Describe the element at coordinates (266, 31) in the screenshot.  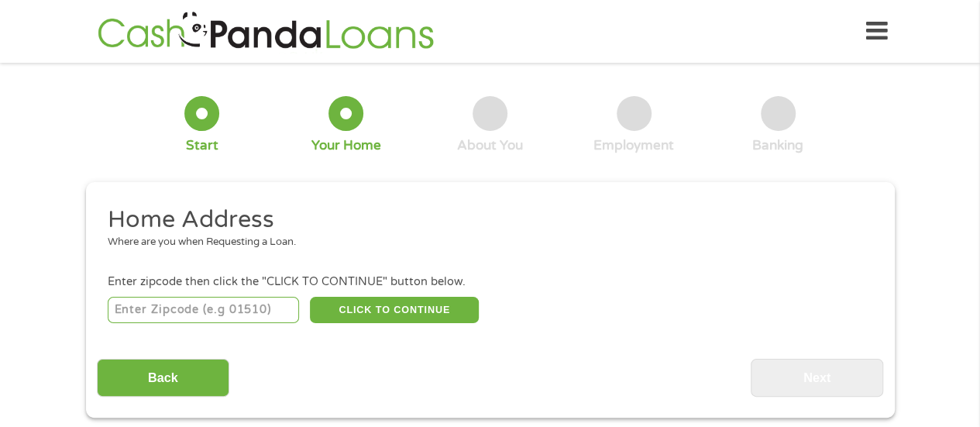
I see `img: GetLoanNow Logo` at that location.